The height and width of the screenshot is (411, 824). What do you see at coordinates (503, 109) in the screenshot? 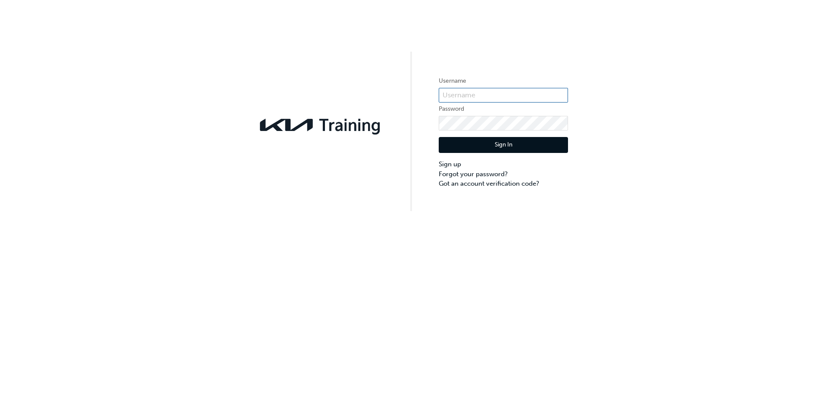
I see `label: Password` at bounding box center [503, 109].